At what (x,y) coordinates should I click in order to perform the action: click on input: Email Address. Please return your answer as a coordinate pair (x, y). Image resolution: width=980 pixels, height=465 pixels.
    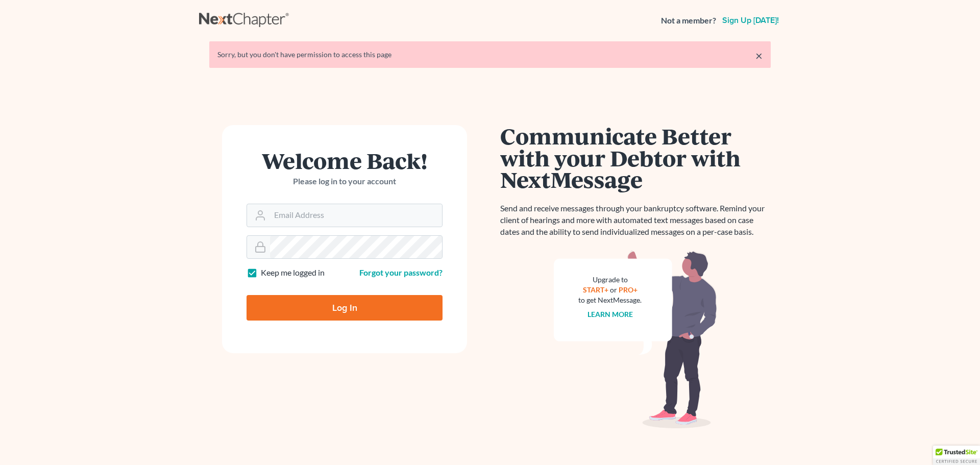
    Looking at the image, I should click on (356, 216).